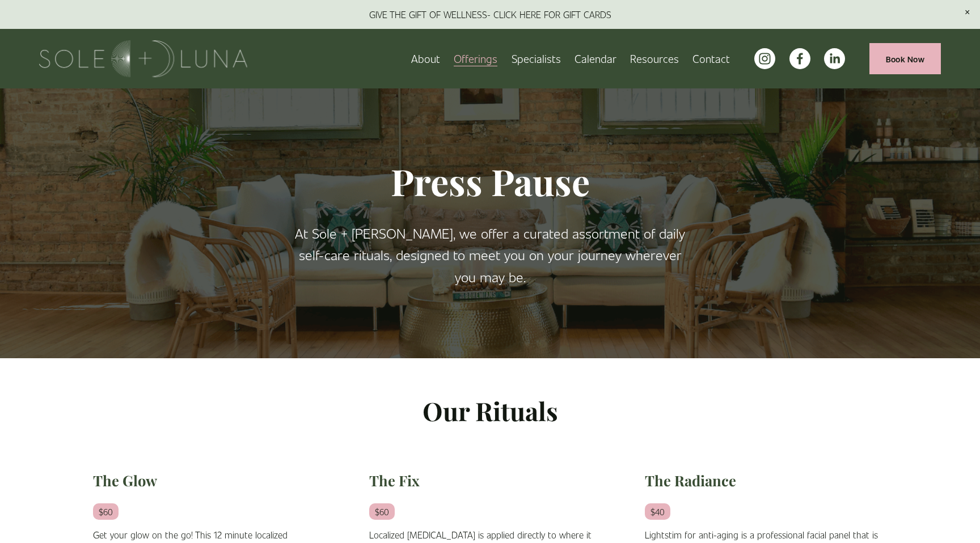 The width and height of the screenshot is (980, 543). I want to click on a: facebook-unauth, so click(800, 59).